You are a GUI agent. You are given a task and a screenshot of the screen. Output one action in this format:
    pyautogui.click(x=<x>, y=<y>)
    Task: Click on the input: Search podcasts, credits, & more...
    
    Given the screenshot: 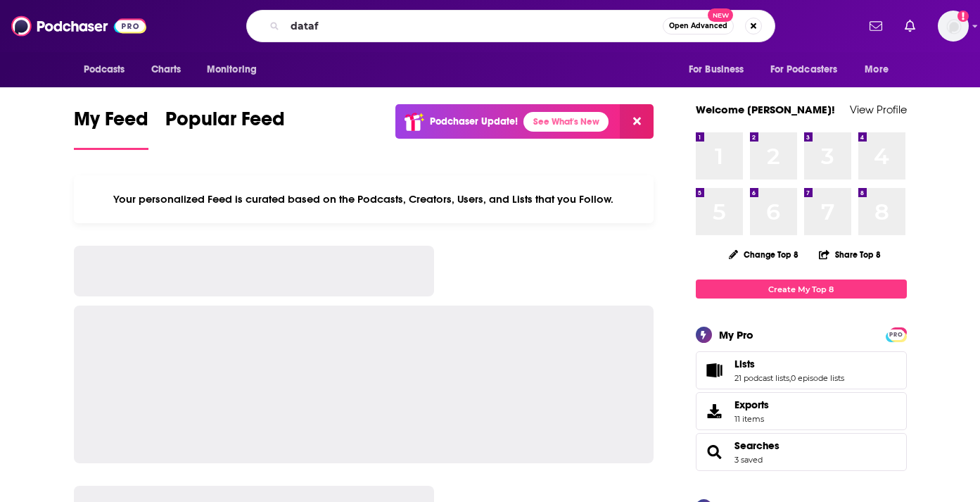 What is the action you would take?
    pyautogui.click(x=474, y=26)
    